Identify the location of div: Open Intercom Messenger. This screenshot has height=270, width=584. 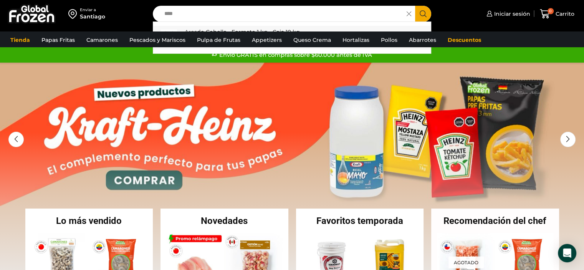
(567, 253).